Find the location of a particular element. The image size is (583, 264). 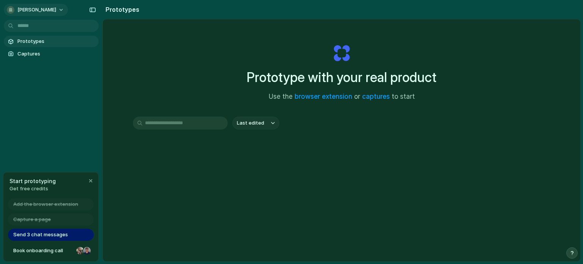

a: Book onboarding call is located at coordinates (51, 250).